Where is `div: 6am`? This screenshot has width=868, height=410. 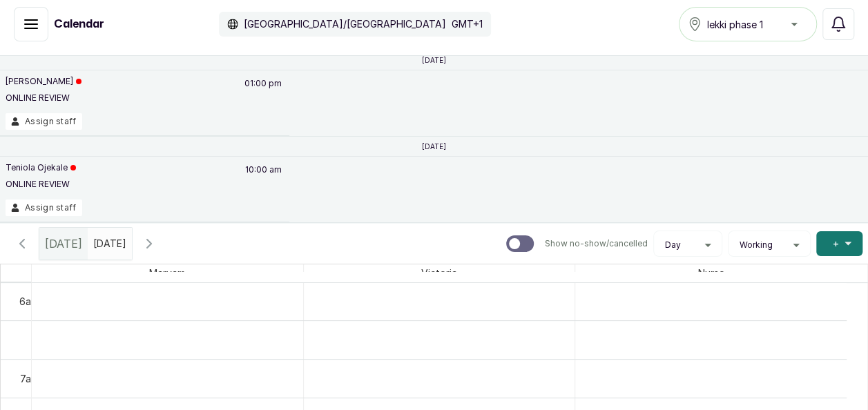 div: 6am is located at coordinates (29, 300).